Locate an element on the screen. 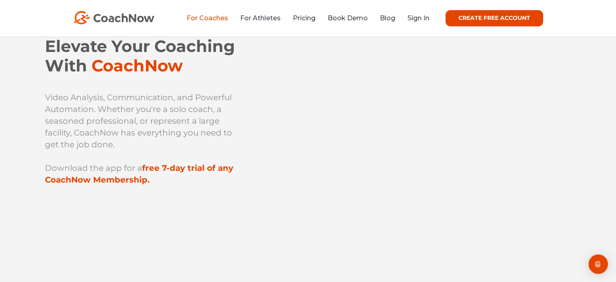 This screenshot has height=282, width=616. img: CoachNow Logo is located at coordinates (114, 17).